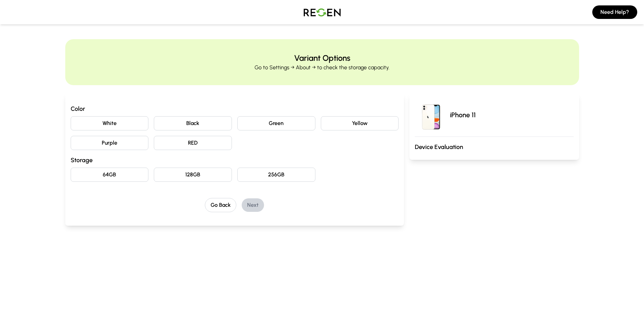 This screenshot has width=644, height=322. Describe the element at coordinates (614, 12) in the screenshot. I see `button: Need Help?` at that location.